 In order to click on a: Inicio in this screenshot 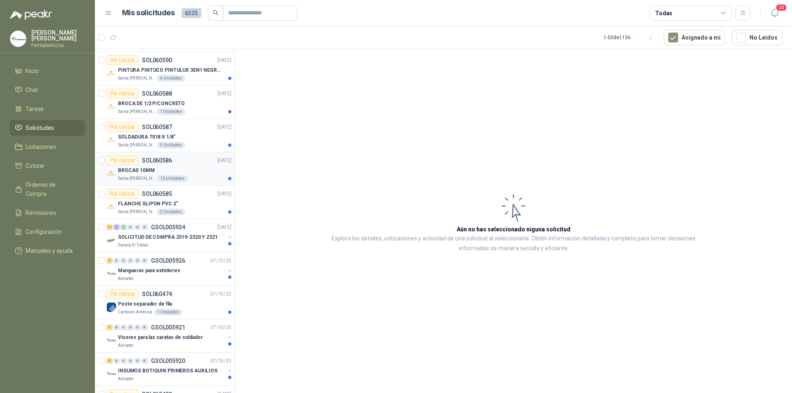, I will do `click(47, 71)`.